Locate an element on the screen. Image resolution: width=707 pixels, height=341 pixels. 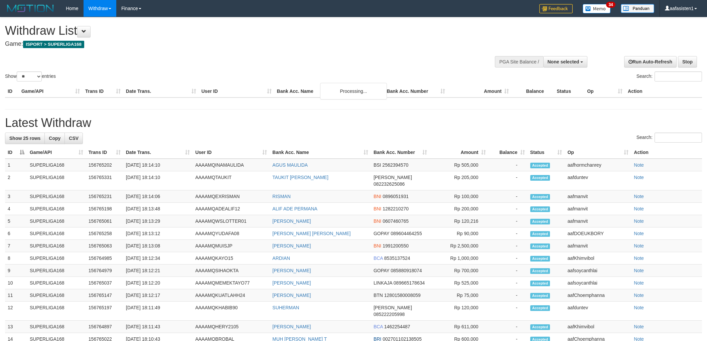
th: ID is located at coordinates (12, 91).